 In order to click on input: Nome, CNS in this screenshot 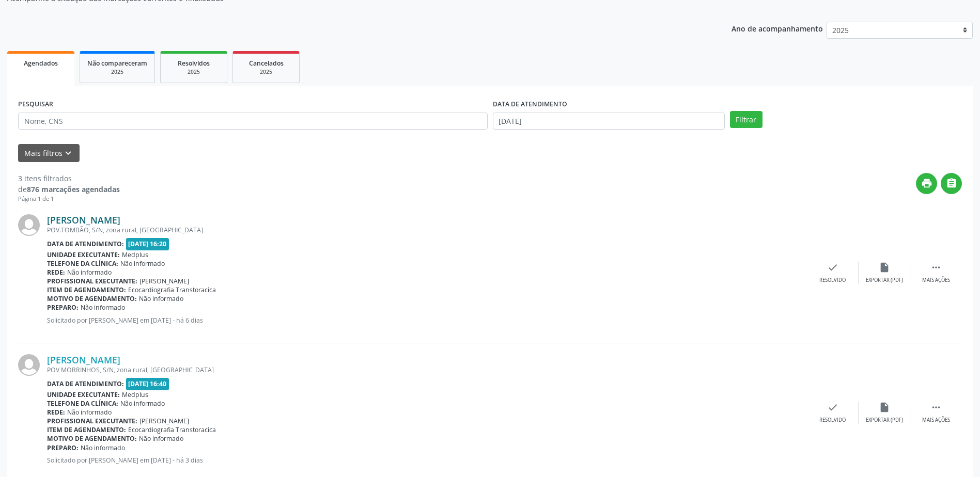, I will do `click(253, 121)`.